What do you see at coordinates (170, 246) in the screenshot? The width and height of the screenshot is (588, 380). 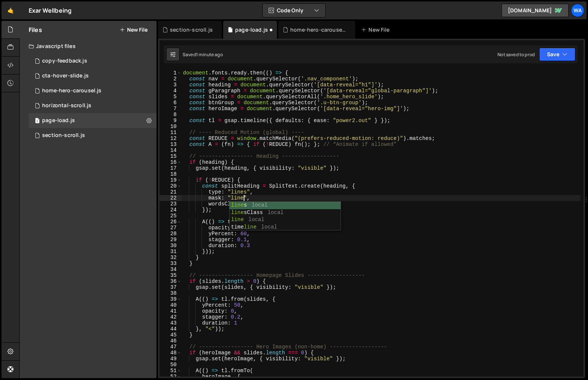 I see `div: 30` at bounding box center [170, 246].